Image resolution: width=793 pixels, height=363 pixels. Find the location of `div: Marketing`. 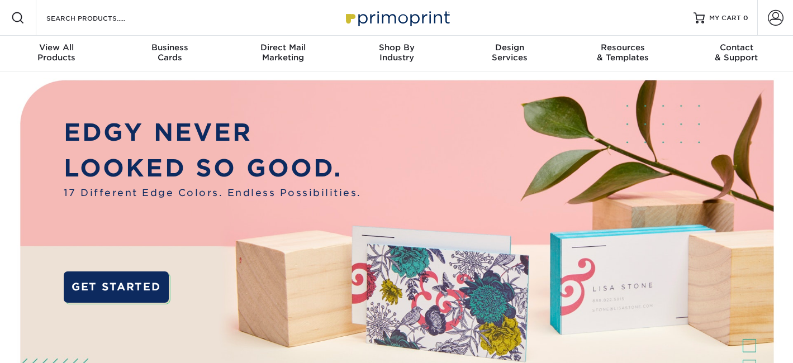

div: Marketing is located at coordinates (283, 53).